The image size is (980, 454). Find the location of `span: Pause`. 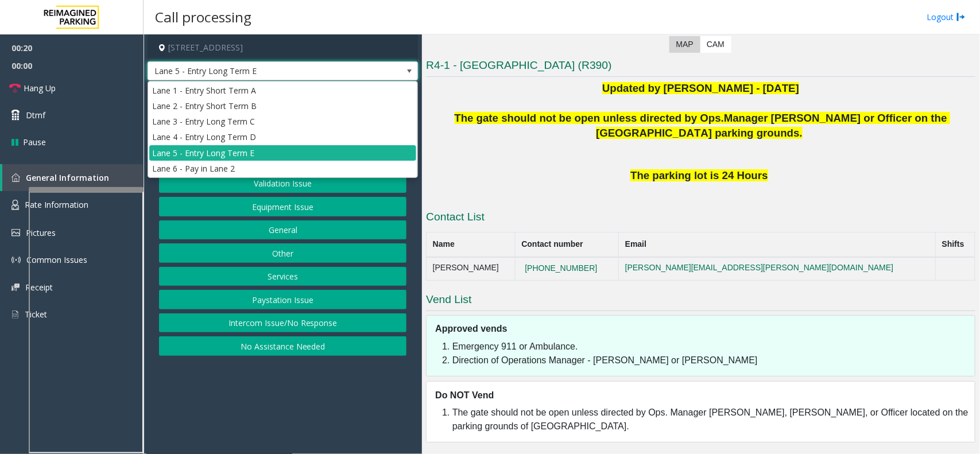

span: Pause is located at coordinates (34, 141).